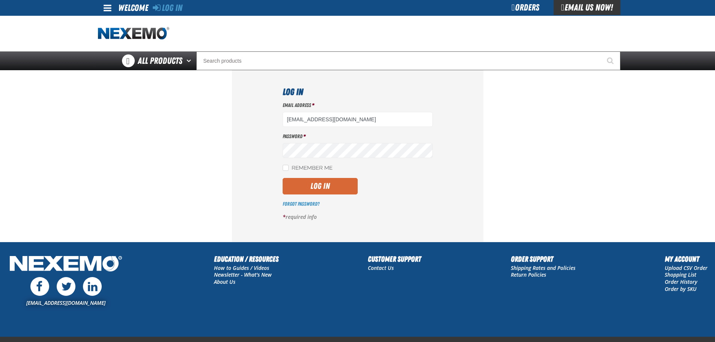  Describe the element at coordinates (680, 289) in the screenshot. I see `a: Order by SKU` at that location.